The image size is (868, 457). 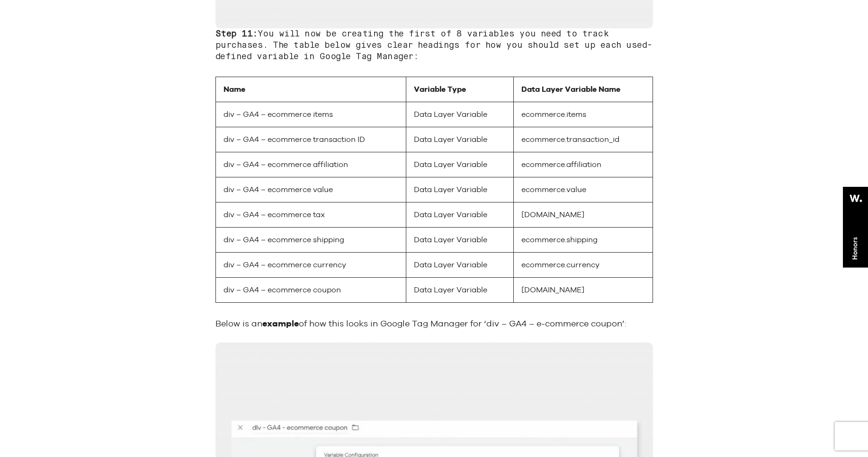 I want to click on td: ecommerce.transaction_id, so click(x=583, y=139).